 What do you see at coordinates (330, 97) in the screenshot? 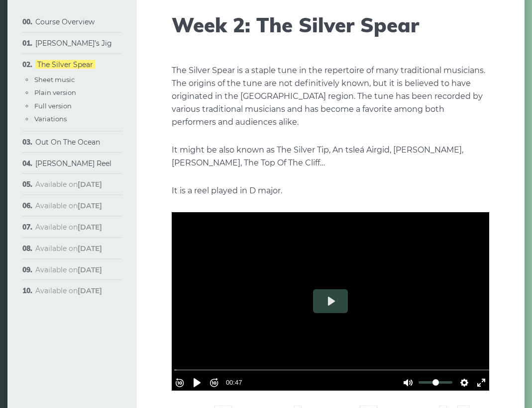
I see `p: The Silver Spear is a staple tune in the repertoire of many traditional musicians. The origins of...` at bounding box center [330, 97].